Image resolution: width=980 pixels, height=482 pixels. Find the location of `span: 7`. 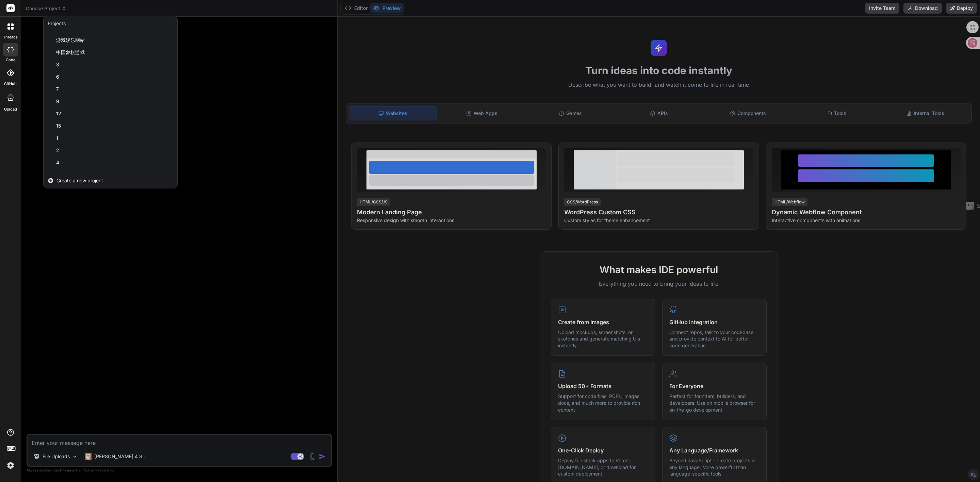

span: 7 is located at coordinates (57, 89).